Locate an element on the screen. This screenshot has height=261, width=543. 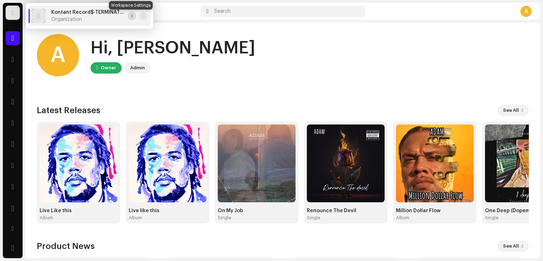
div: Owner is located at coordinates (108, 68).